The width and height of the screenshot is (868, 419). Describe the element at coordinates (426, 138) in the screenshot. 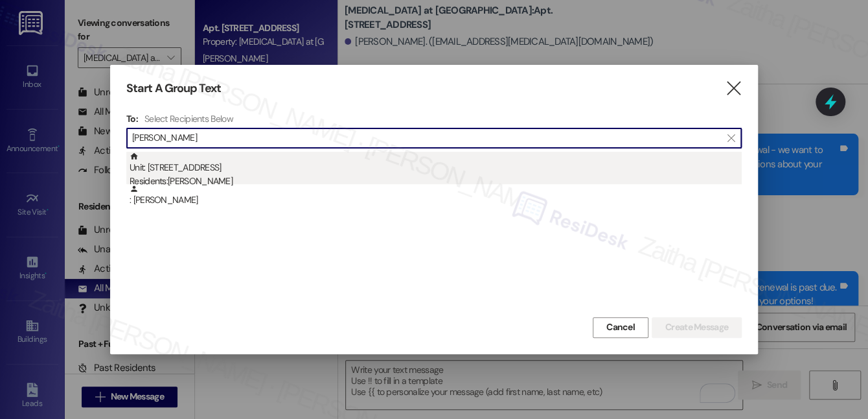

I see `input: Search for any contact or apartment` at that location.